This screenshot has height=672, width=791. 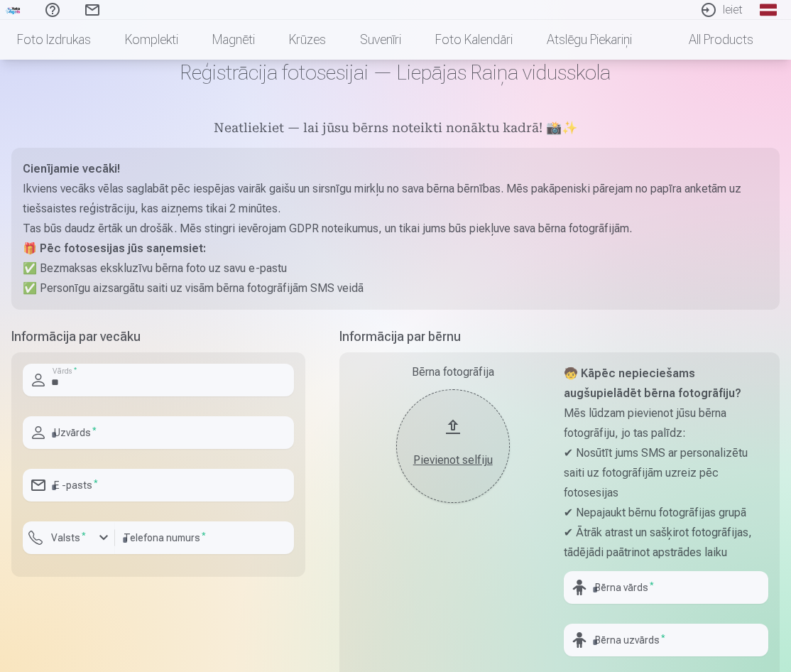 I want to click on p: Ikviens vecāks vēlas saglabāt pēc iespējas vairāk gaišu un sirsnīgu mirkļu no sava bērna bērnības..., so click(x=395, y=199).